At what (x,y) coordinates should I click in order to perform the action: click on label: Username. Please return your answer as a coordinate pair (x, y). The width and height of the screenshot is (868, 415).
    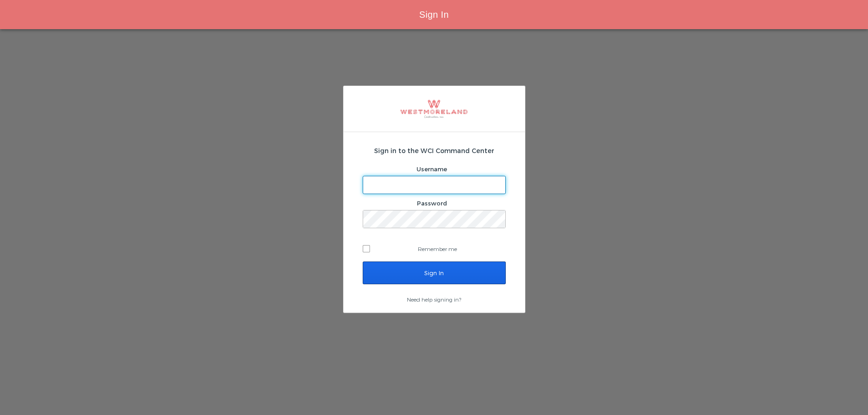
    Looking at the image, I should click on (432, 169).